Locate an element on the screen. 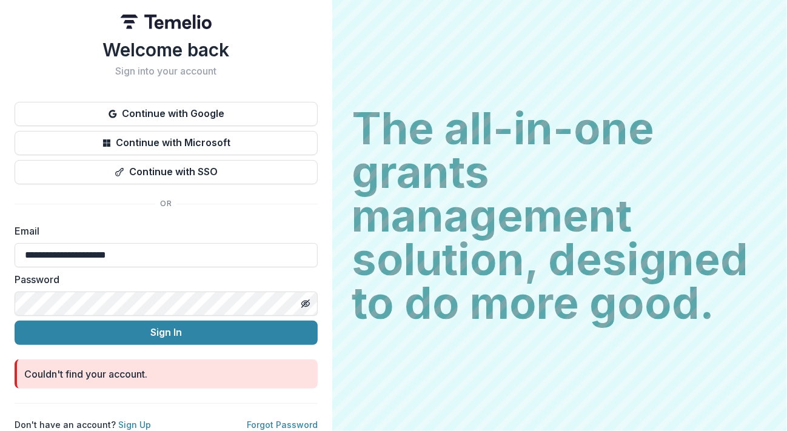 Image resolution: width=787 pixels, height=431 pixels. a: Forgot Password is located at coordinates (282, 425).